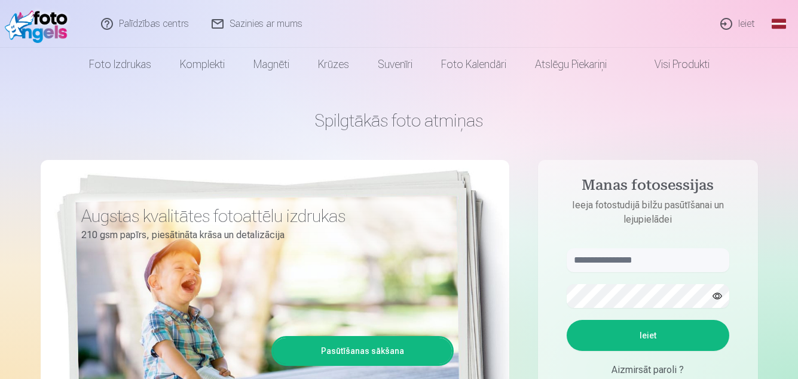  I want to click on a: Visi produkti, so click(672, 65).